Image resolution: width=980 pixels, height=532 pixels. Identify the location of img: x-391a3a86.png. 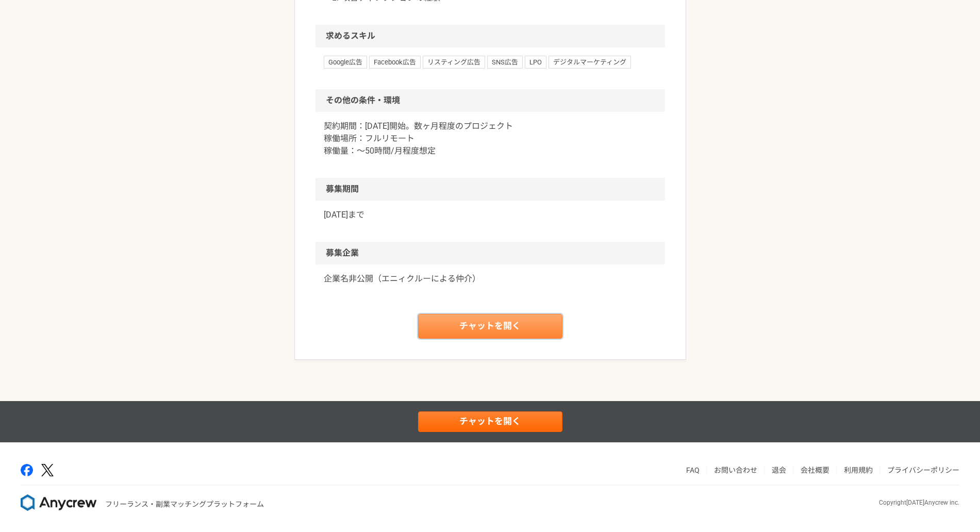
(48, 470).